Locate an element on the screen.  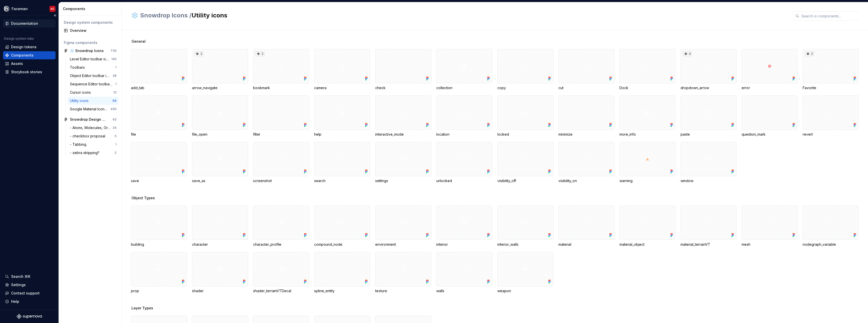
a: - Tabbing1 is located at coordinates (93, 145).